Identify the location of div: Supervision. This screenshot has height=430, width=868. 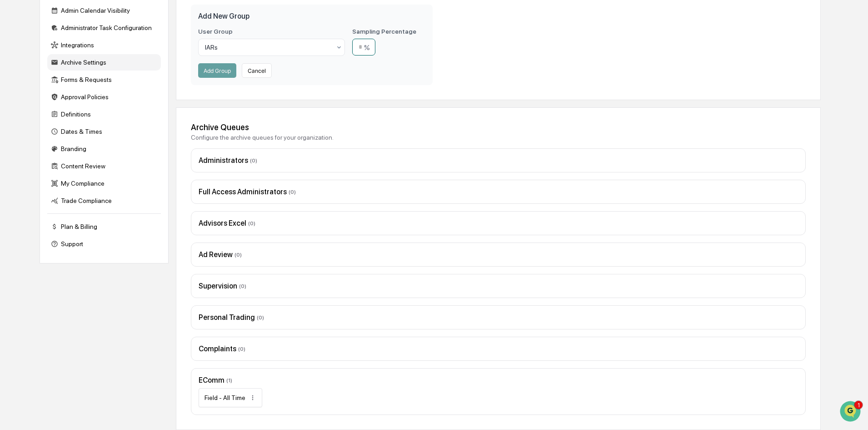
(499, 285).